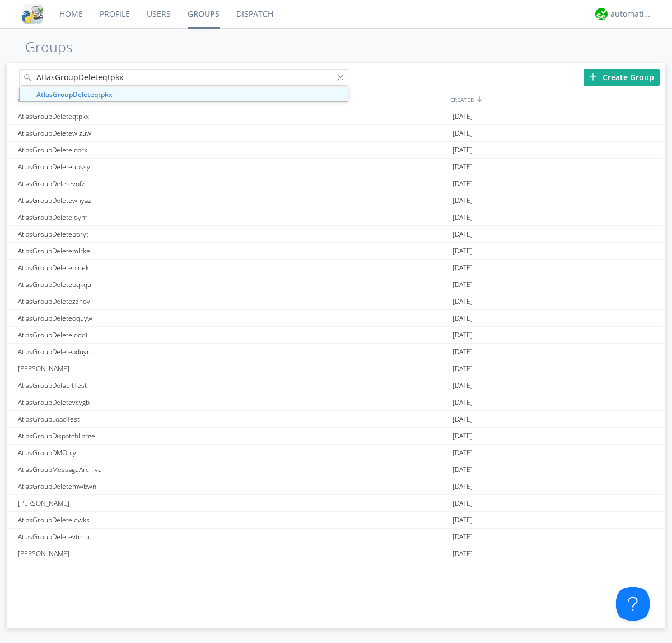 This screenshot has height=643, width=672. What do you see at coordinates (123, 335) in the screenshot?
I see `div: AtlasGroupDeleteloddi` at bounding box center [123, 335].